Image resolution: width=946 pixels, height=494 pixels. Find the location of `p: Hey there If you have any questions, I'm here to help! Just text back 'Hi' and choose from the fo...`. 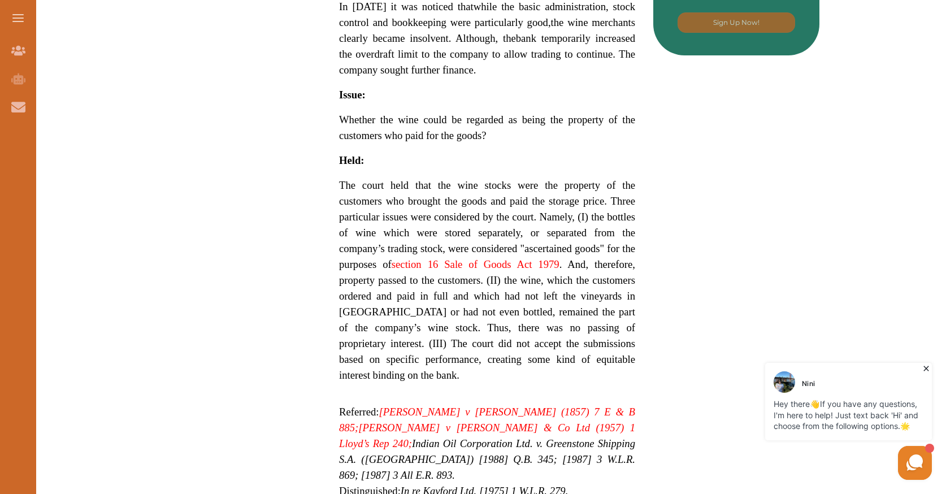

p: Hey there If you have any questions, I'm here to help! Just text back 'Hi' and choose from the fo... is located at coordinates (174, 55).